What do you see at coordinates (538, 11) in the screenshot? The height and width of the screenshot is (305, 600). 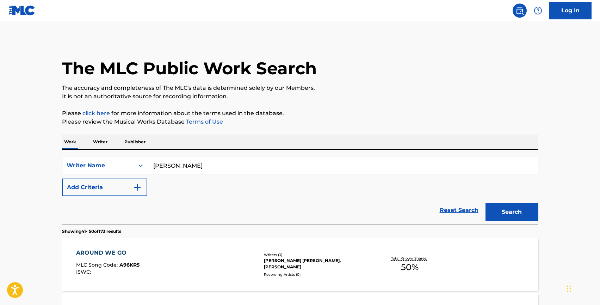 I see `div: Help` at bounding box center [538, 11].